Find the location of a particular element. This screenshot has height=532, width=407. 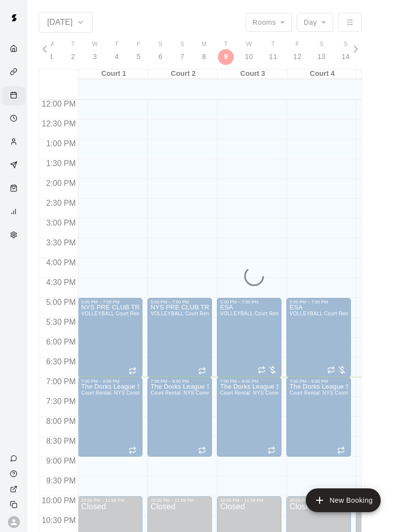

button: W3 is located at coordinates (95, 51).